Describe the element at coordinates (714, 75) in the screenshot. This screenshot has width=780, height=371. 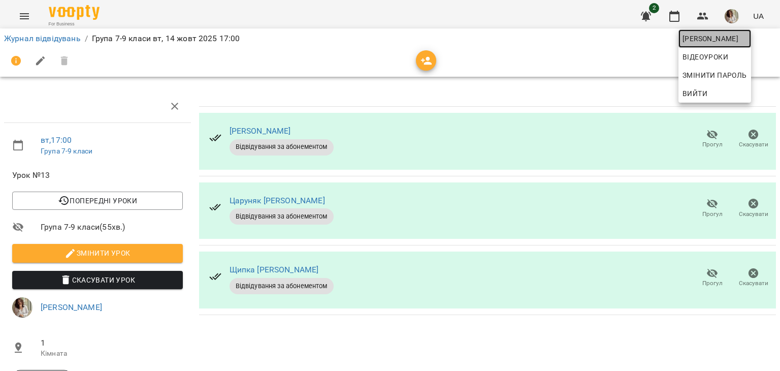
I see `span: Змінити пароль` at that location.